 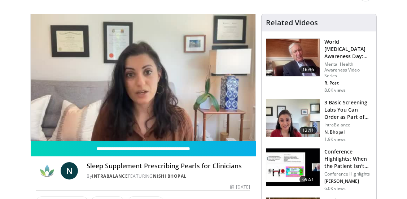 I want to click on a: 69:51 Conference Highlights: When the Patient Isn't Getting Better - A Psy… Conference Highlights..., so click(x=319, y=169).